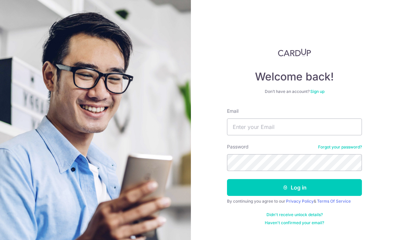 This screenshot has height=240, width=398. Describe the element at coordinates (233, 111) in the screenshot. I see `label: Email` at that location.